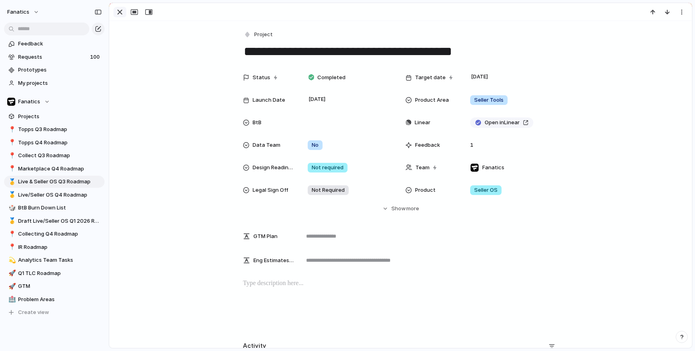 Image resolution: width=695 pixels, height=351 pixels. I want to click on span: more, so click(412, 209).